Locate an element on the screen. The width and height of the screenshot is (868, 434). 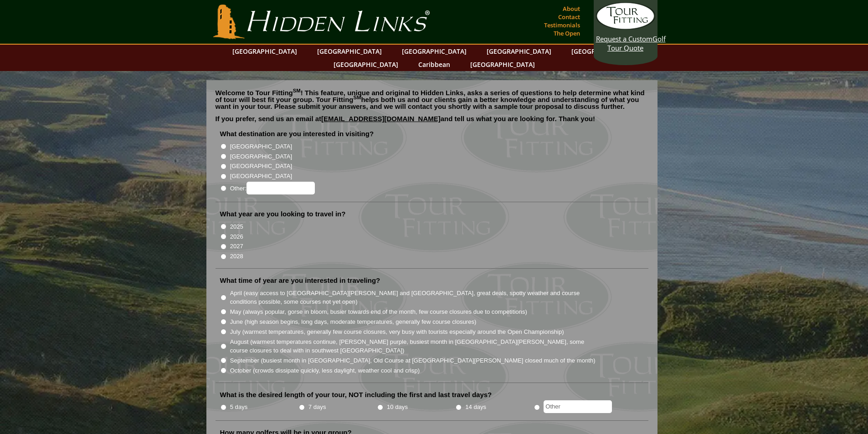
label: 5 days is located at coordinates (239, 407).